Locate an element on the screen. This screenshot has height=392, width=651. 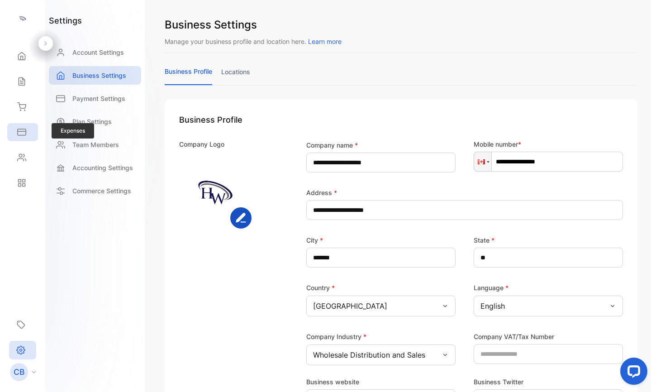
h1: settings is located at coordinates (65, 20).